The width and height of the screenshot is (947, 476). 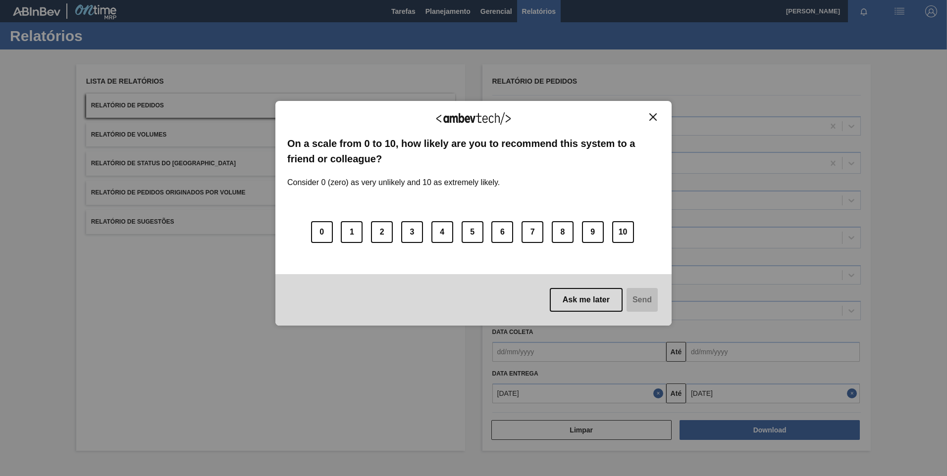 What do you see at coordinates (352, 232) in the screenshot?
I see `button: 1` at bounding box center [352, 232].